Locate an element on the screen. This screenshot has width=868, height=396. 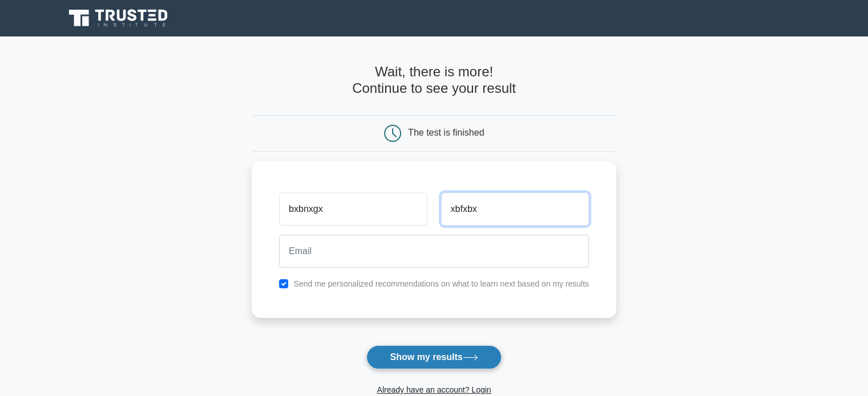
label: Send me personalized recommendations on what to learn next based on my results is located at coordinates (441, 284).